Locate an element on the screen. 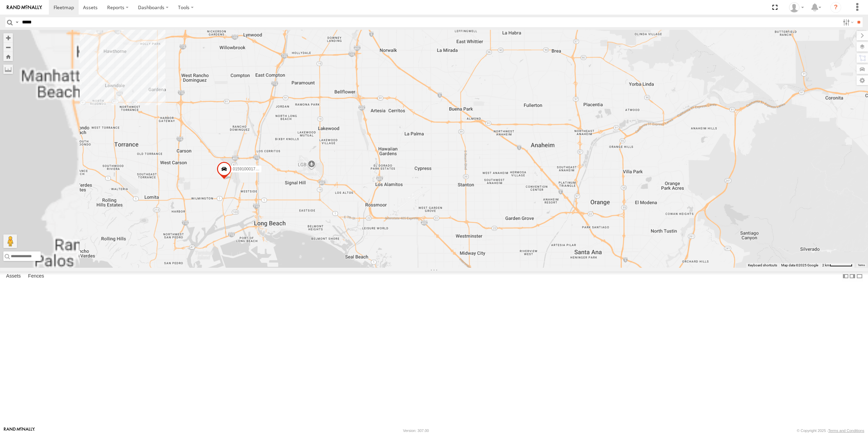  a: Visit our Website is located at coordinates (19, 430).